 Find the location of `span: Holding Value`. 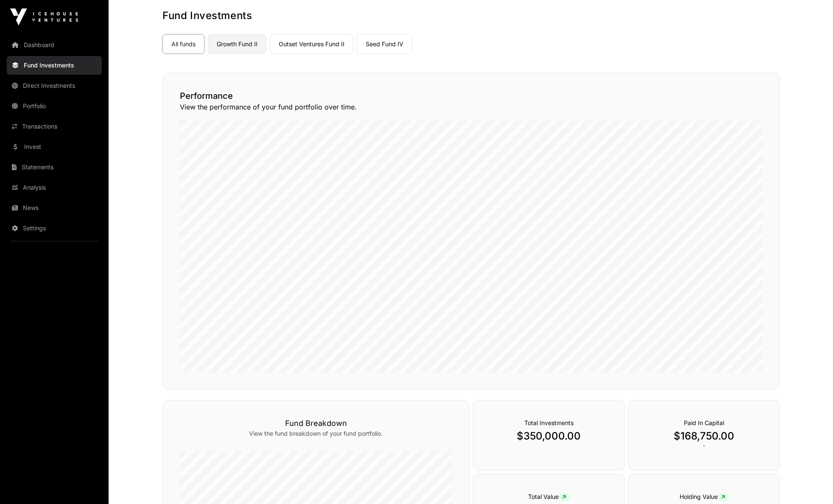

span: Holding Value is located at coordinates (704, 496).